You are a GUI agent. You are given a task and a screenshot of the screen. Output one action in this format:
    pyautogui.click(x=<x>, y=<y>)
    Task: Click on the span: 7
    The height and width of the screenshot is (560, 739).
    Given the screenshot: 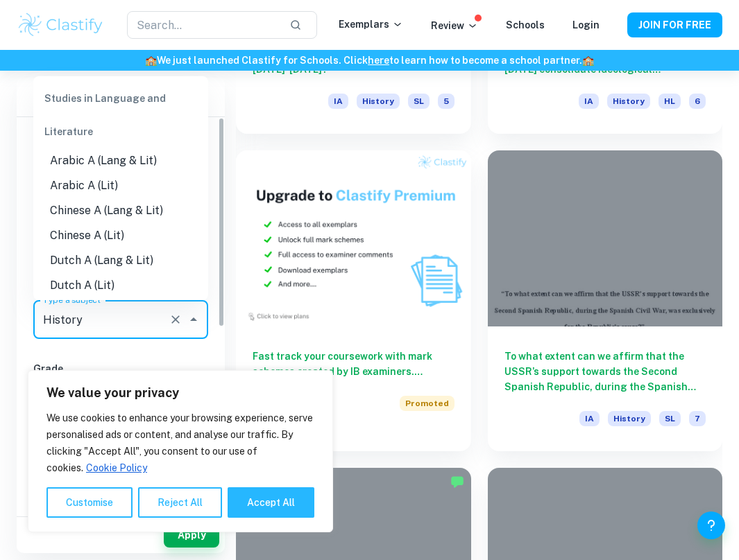 What is the action you would take?
    pyautogui.click(x=697, y=419)
    